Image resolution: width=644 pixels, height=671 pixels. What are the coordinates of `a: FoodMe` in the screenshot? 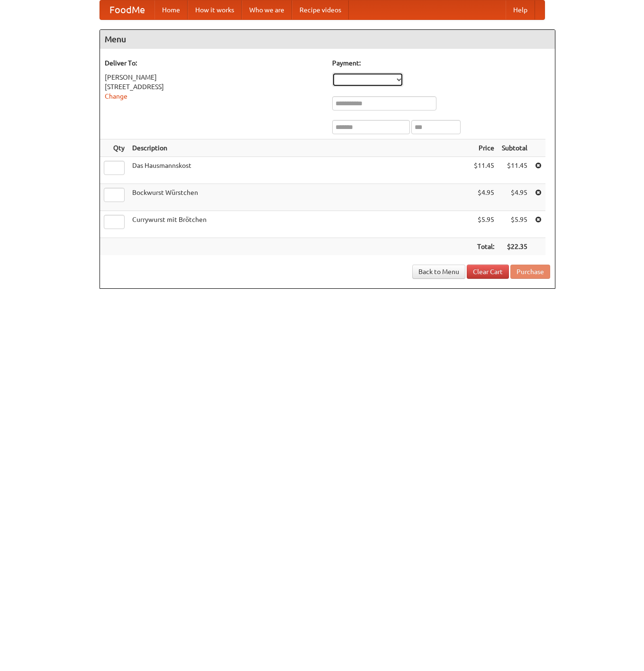 It's located at (127, 10).